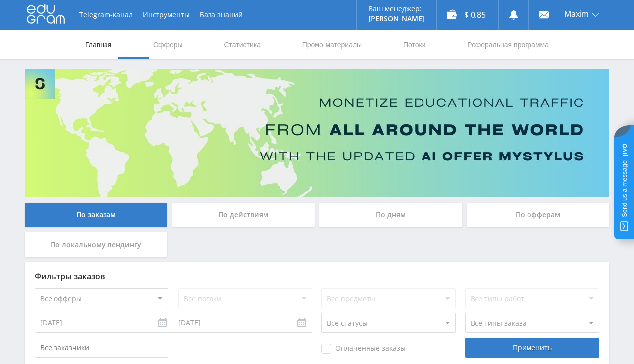  I want to click on div: По действиям, so click(243, 215).